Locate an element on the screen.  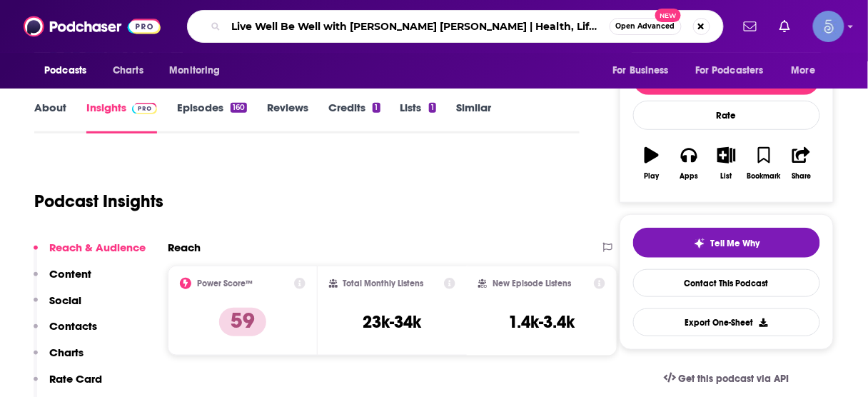
div: Rate is located at coordinates (726, 115).